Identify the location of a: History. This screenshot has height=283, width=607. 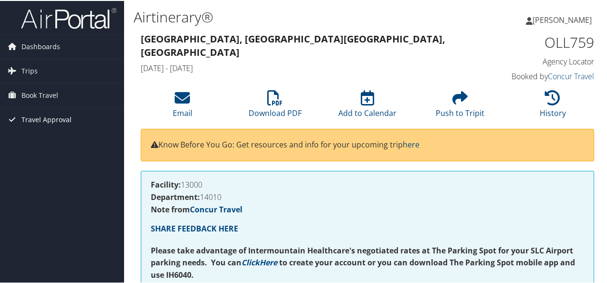
(553, 106).